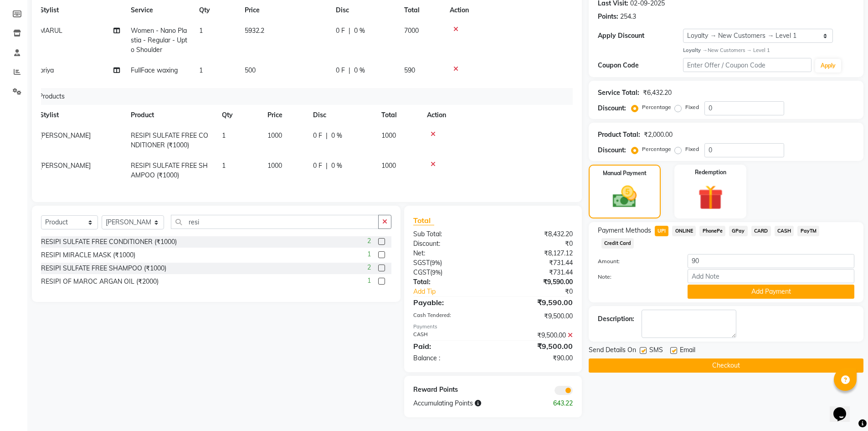 The width and height of the screenshot is (868, 431). I want to click on button: Apply, so click(828, 66).